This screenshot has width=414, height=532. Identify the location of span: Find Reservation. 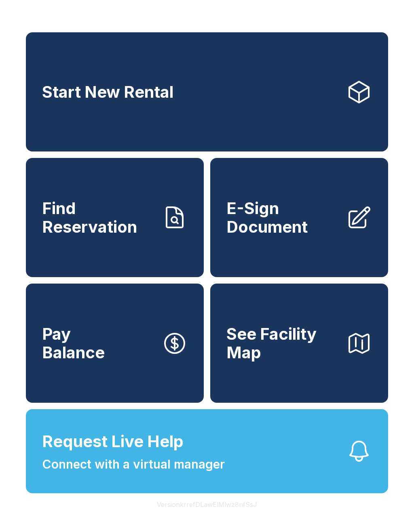
(99, 217).